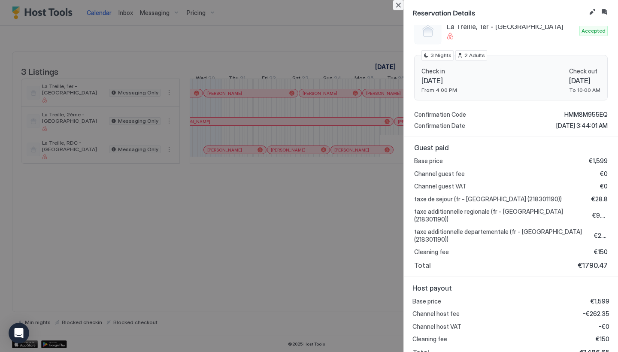 This screenshot has height=352, width=618. What do you see at coordinates (585, 71) in the screenshot?
I see `span: Check out` at bounding box center [585, 71].